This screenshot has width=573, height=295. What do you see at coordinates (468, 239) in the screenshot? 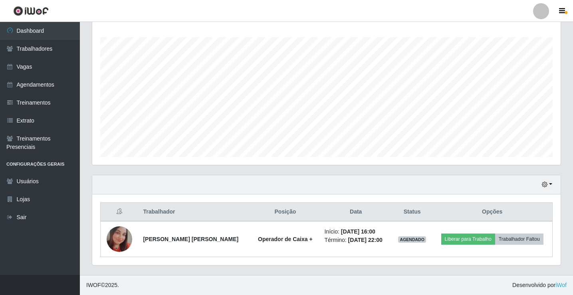
I see `button: Liberar para Trabalho` at bounding box center [468, 239].